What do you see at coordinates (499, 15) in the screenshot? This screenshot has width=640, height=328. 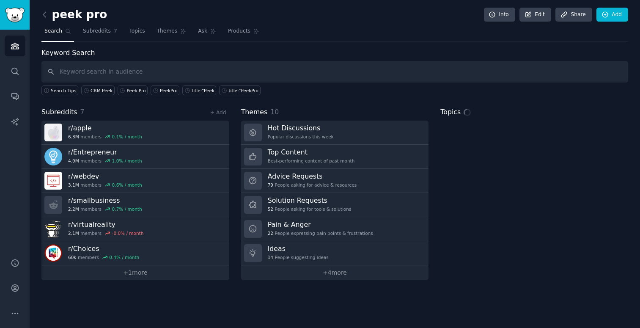 I see `a: Info` at bounding box center [499, 15].